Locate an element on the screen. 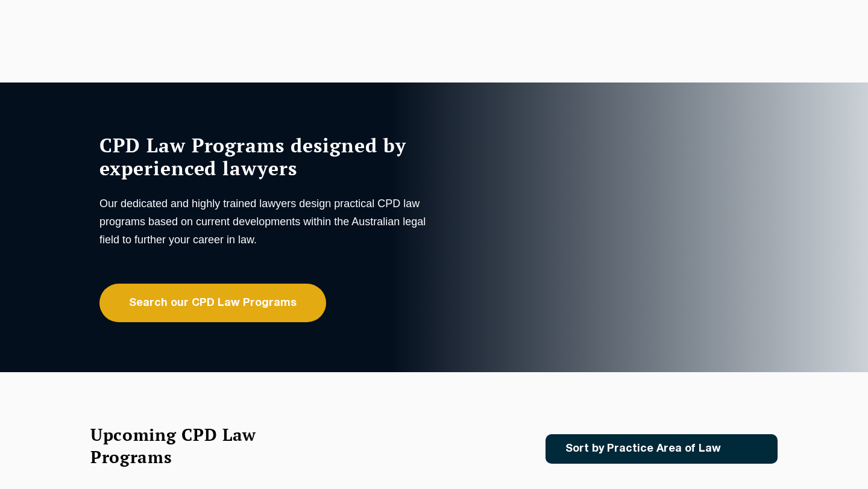 The image size is (868, 489). p: Our dedicated and highly trained lawyers design practical CPD law programs based on current devel... is located at coordinates (265, 222).